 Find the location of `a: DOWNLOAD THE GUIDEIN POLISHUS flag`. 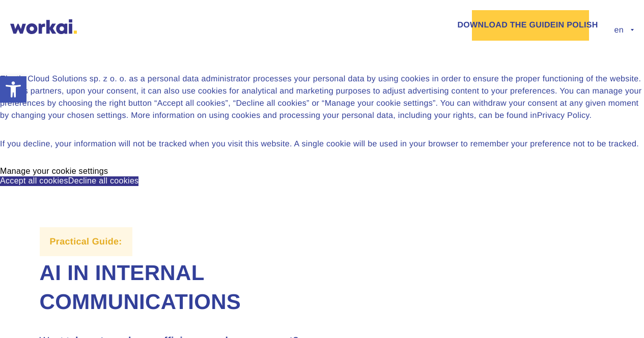

a: DOWNLOAD THE GUIDEIN POLISHUS flag is located at coordinates (530, 25).